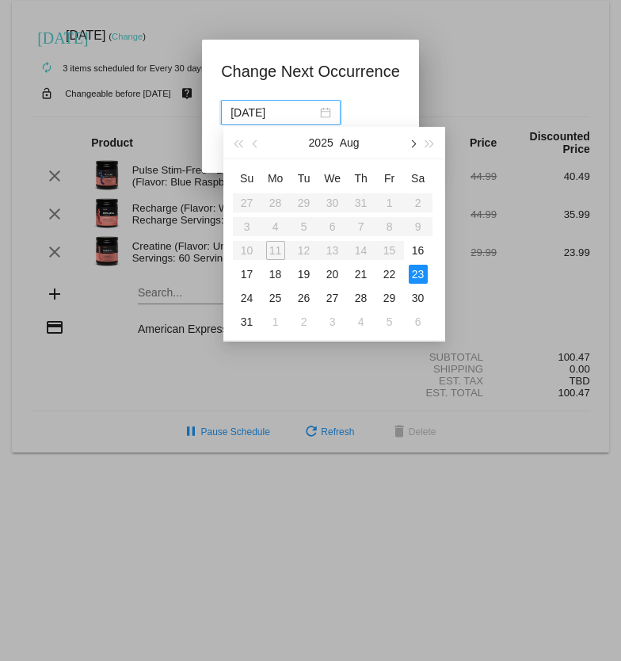 This screenshot has height=661, width=621. What do you see at coordinates (390, 298) in the screenshot?
I see `td: 8/29/2025` at bounding box center [390, 298].